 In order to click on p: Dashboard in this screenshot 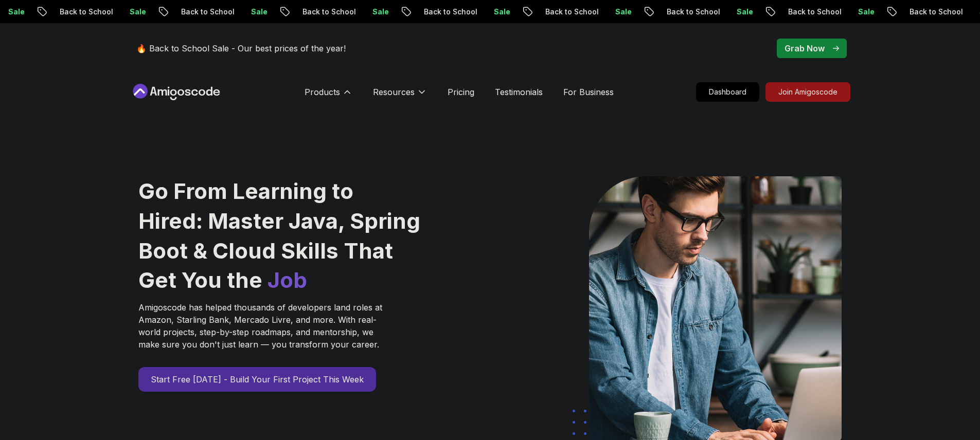, I will do `click(727, 92)`.